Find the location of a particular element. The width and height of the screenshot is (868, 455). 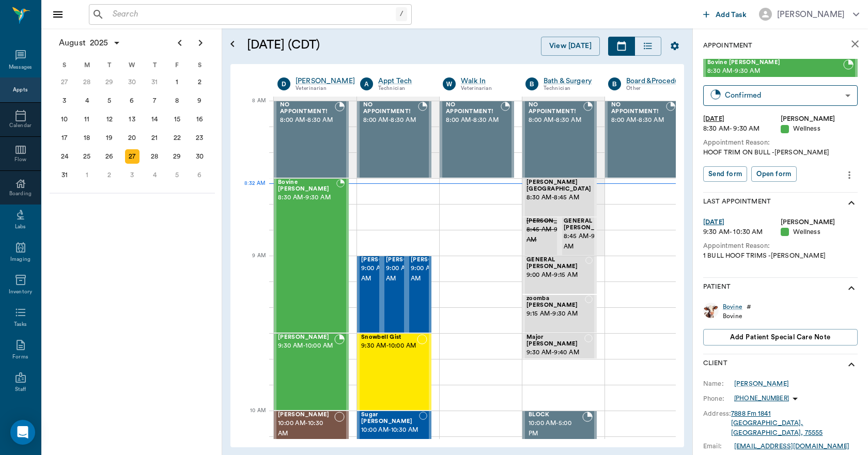

div: BOOKED, 8:30 AM - 9:30 AM is located at coordinates (311, 256).